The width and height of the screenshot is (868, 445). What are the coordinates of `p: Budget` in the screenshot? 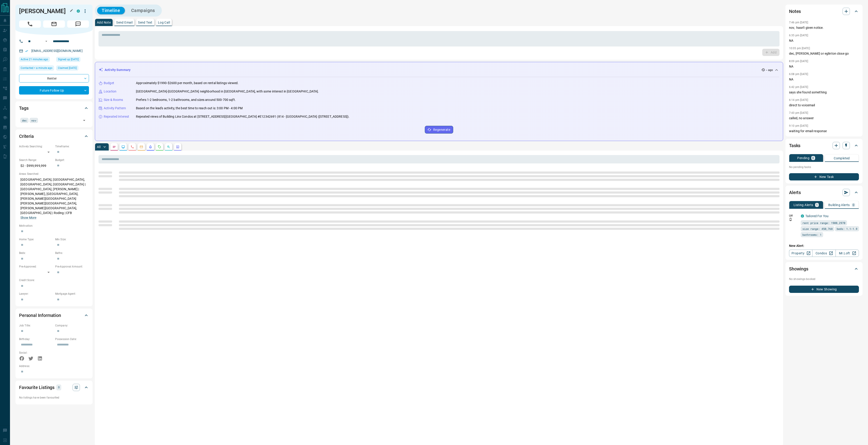 It's located at (109, 83).